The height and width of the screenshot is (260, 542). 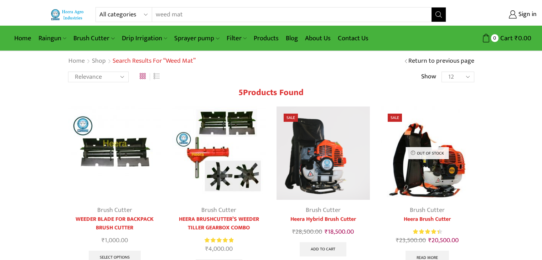 What do you see at coordinates (427, 220) in the screenshot?
I see `a: Heera Brush Cutter` at bounding box center [427, 220].